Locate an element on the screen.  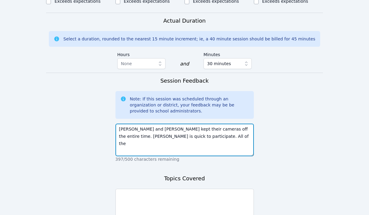
div: and is located at coordinates (184, 64).